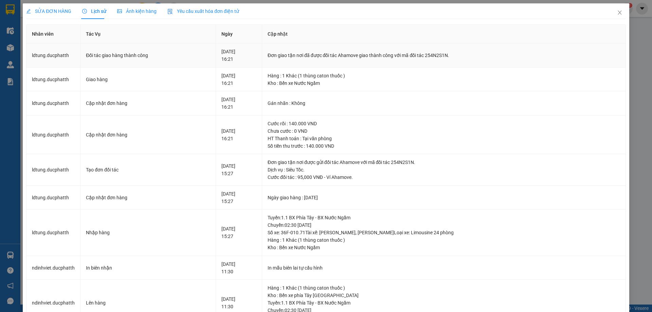 The image size is (652, 312). Describe the element at coordinates (444, 131) in the screenshot. I see `div: Chưa cước : 0 VND` at that location.